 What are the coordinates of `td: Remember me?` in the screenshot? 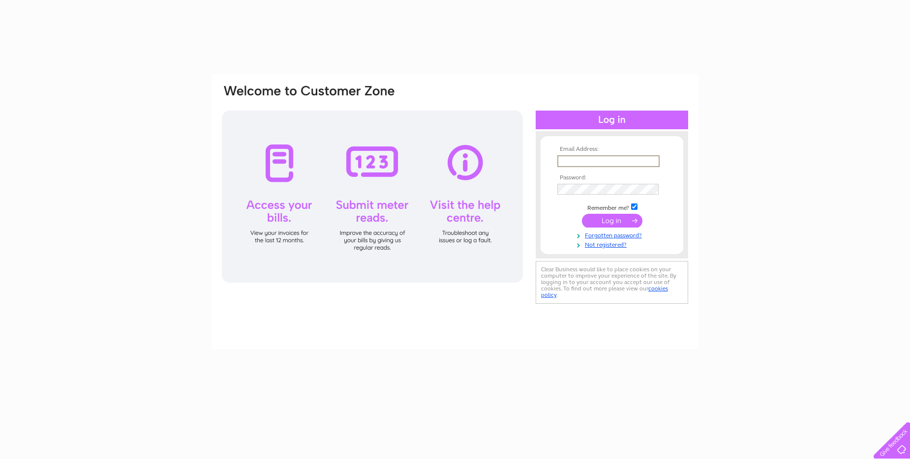 It's located at (612, 207).